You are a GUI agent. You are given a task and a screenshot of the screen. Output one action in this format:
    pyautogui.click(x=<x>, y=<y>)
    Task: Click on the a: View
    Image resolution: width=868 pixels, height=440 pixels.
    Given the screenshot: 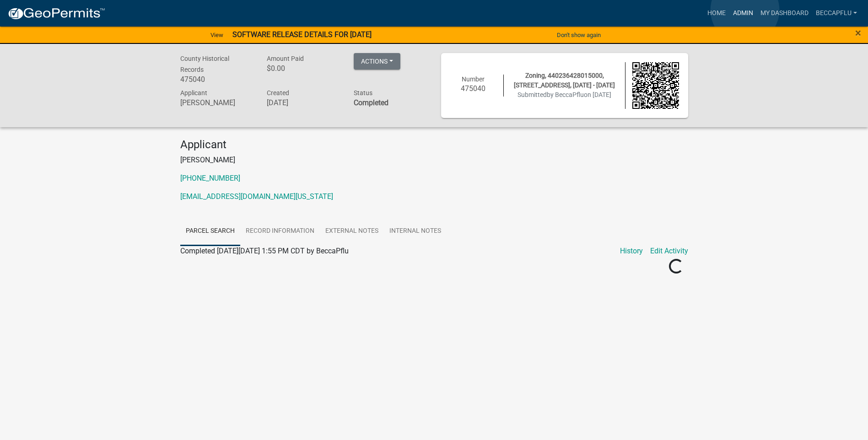 What is the action you would take?
    pyautogui.click(x=217, y=35)
    